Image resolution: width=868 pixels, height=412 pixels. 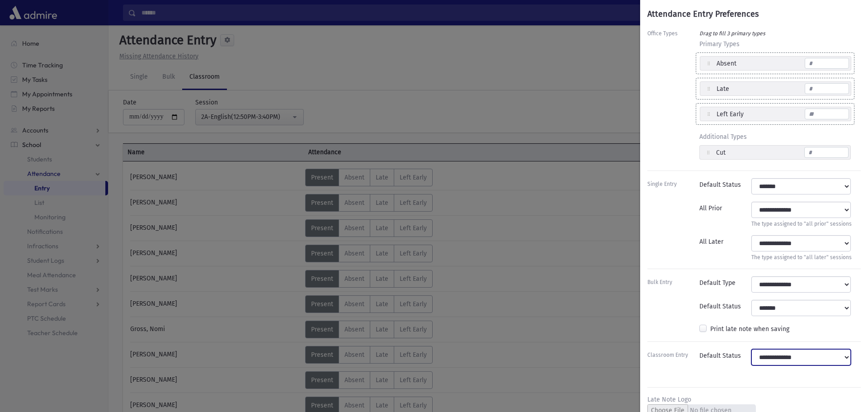 I want to click on div: The type assigned to "all prior" sessions, so click(x=801, y=223).